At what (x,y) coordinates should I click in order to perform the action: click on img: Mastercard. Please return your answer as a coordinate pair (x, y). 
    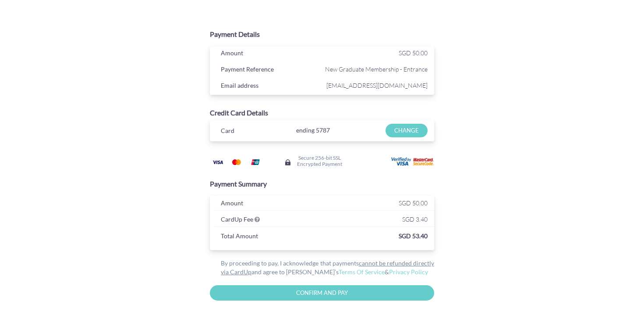
    Looking at the image, I should click on (237, 162).